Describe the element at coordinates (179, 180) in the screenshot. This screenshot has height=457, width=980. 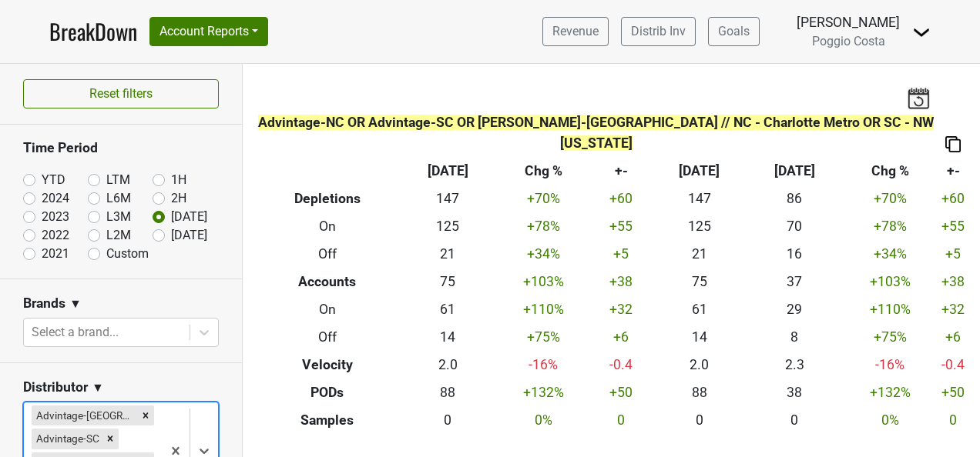
I see `label: 1H` at that location.